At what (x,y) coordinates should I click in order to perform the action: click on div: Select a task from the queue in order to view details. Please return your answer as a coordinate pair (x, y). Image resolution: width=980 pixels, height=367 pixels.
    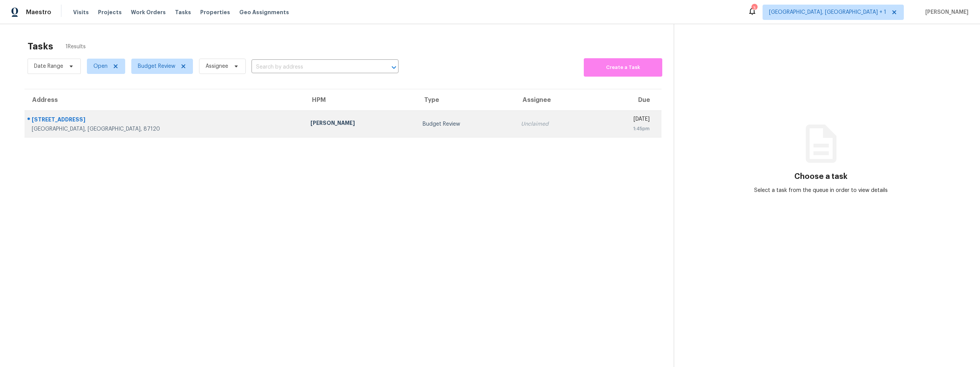
    Looking at the image, I should click on (822, 190).